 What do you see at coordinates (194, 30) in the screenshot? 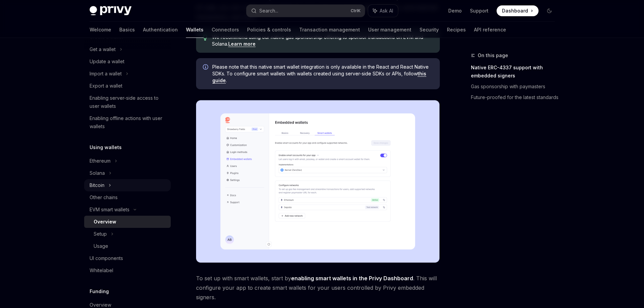
I see `a: Wallets` at bounding box center [194, 30].